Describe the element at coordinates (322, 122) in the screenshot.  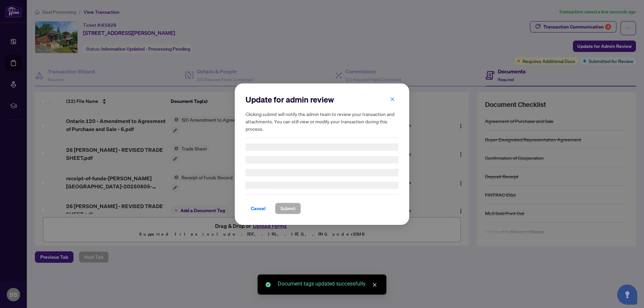
I see `h5: Clicking submit will notify the admin team to review your transaction and attachments. You can st...` at that location.